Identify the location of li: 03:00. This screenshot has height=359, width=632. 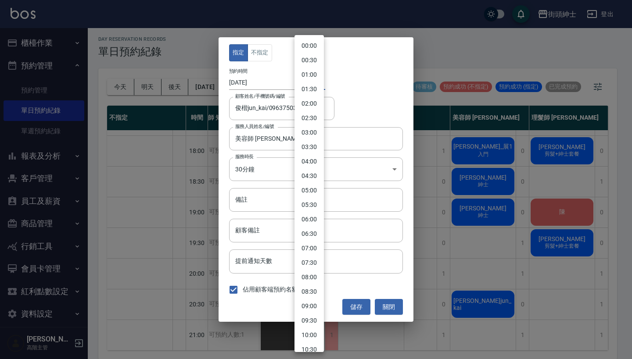
(309, 132).